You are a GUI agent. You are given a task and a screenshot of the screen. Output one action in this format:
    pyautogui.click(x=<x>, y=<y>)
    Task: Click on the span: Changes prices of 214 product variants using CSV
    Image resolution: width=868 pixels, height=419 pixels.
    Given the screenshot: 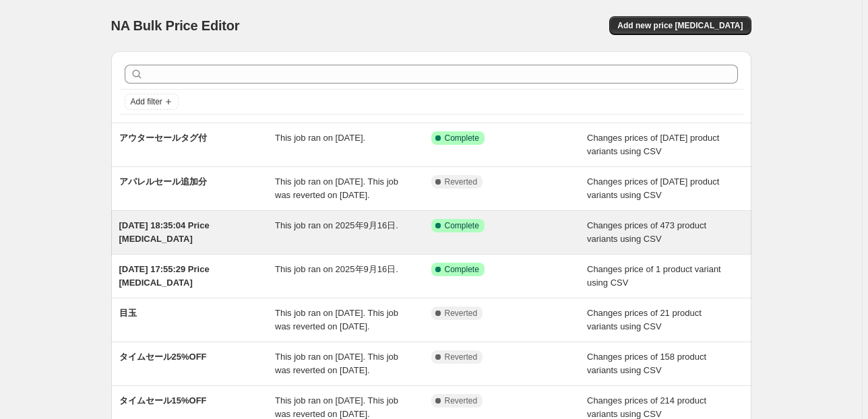 What is the action you would take?
    pyautogui.click(x=646, y=407)
    